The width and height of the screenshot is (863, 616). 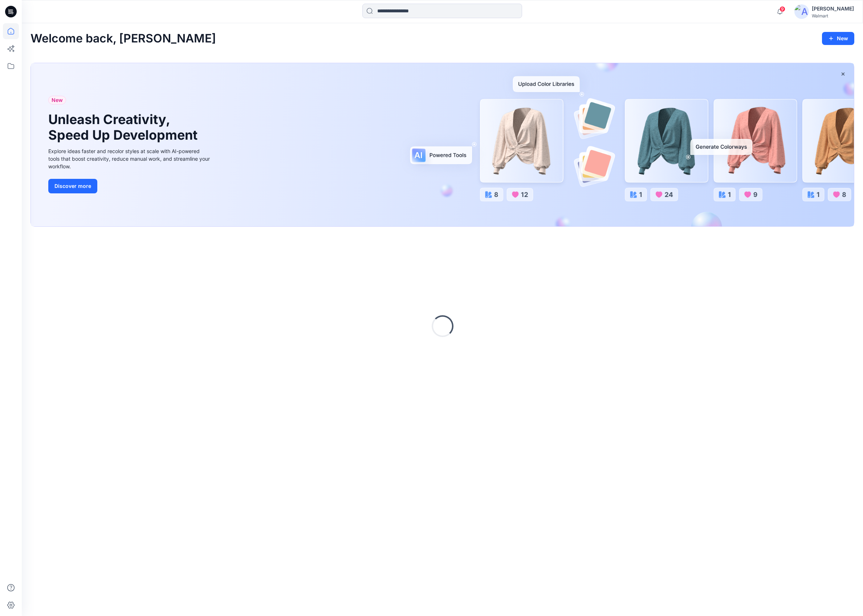 I want to click on a: Discover more, so click(x=130, y=186).